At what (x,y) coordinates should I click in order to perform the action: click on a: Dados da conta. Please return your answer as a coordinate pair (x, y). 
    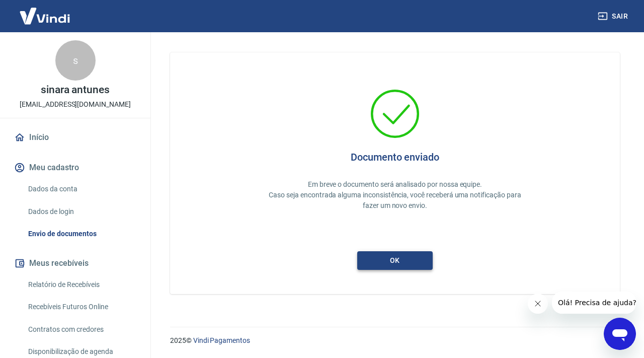
    Looking at the image, I should click on (81, 189).